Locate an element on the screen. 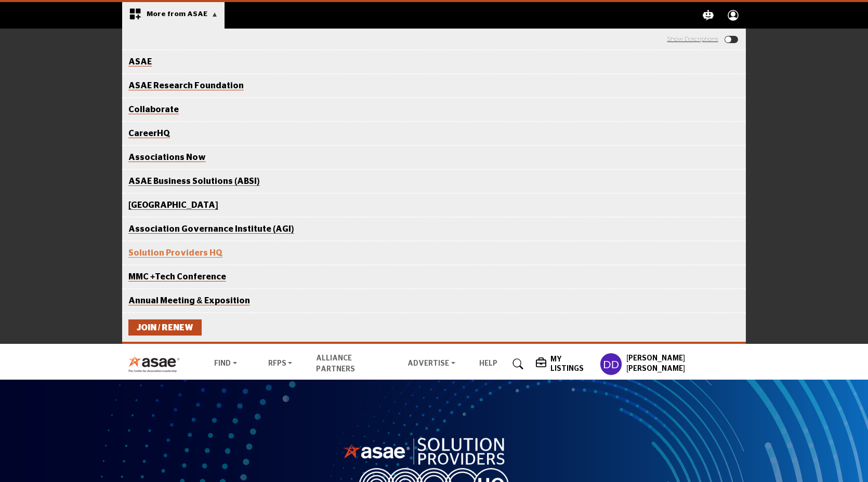  img: Site Logo is located at coordinates (156, 364).